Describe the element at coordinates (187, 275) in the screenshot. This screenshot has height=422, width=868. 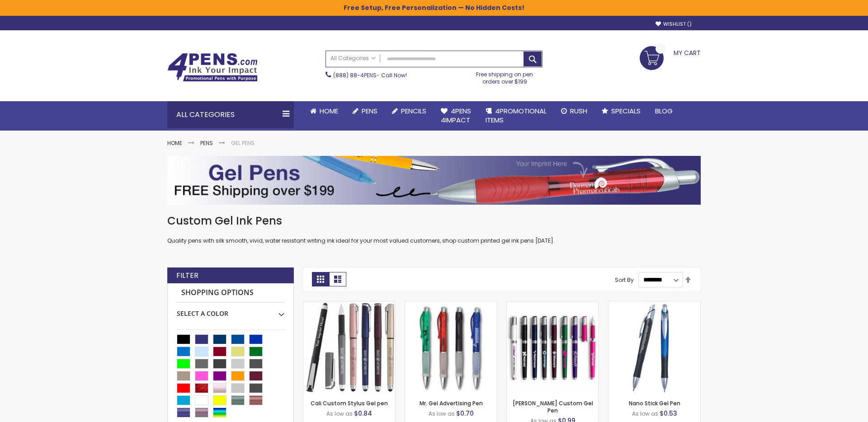
I see `strong: Filter` at that location.